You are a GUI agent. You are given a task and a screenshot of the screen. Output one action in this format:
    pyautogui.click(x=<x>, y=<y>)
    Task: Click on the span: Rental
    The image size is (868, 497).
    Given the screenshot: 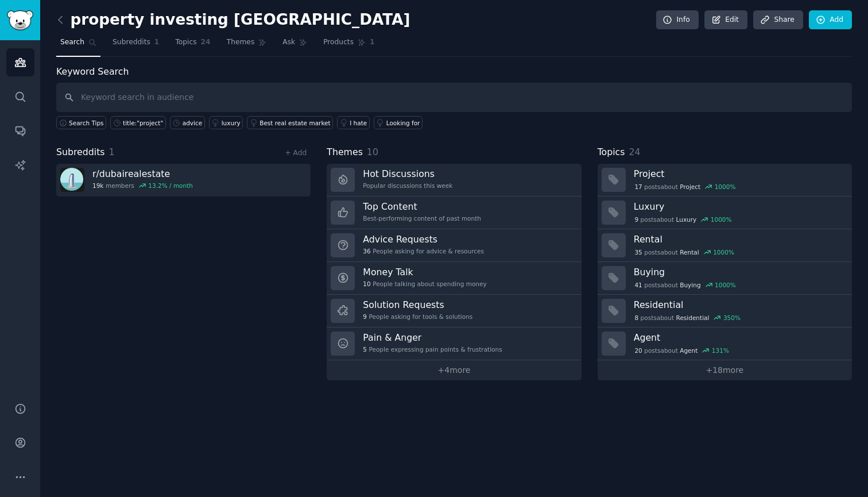 What is the action you would take?
    pyautogui.click(x=689, y=252)
    